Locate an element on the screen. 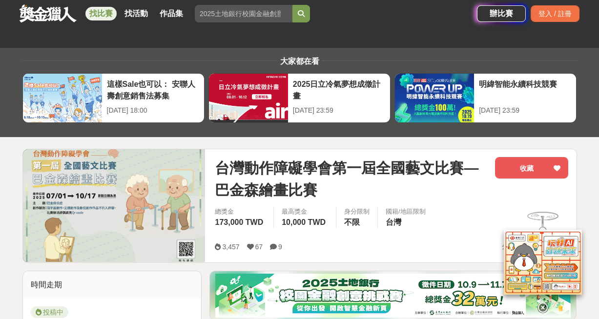  span: 不限 is located at coordinates (352, 222).